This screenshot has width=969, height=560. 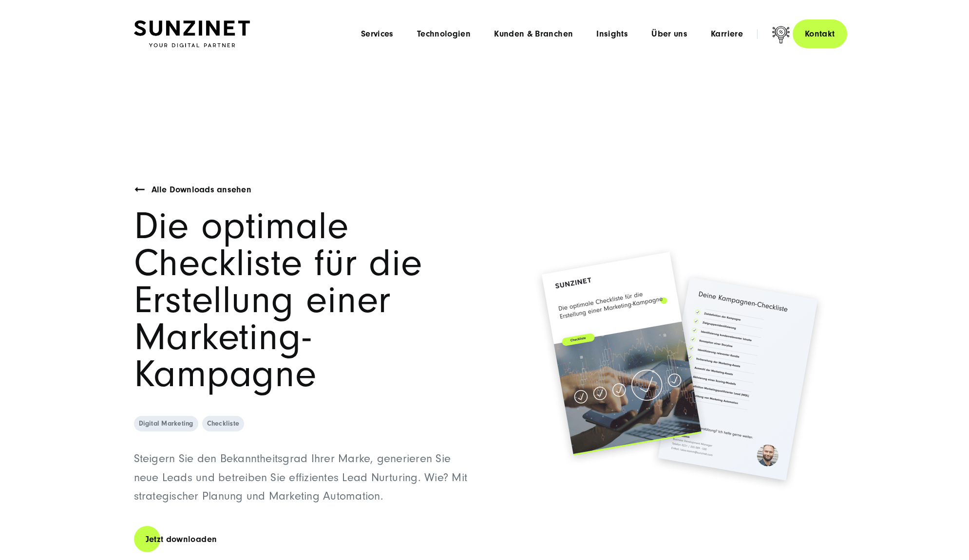 What do you see at coordinates (534, 34) in the screenshot?
I see `a: Kunden & Branchen` at bounding box center [534, 34].